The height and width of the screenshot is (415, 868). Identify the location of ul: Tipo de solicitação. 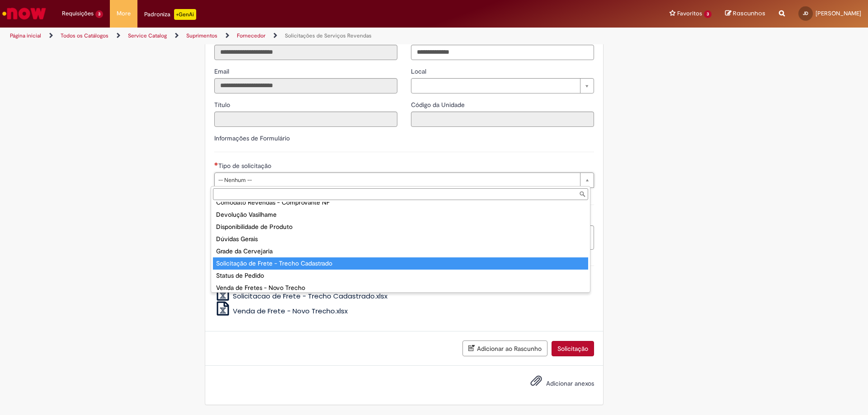
(401, 247).